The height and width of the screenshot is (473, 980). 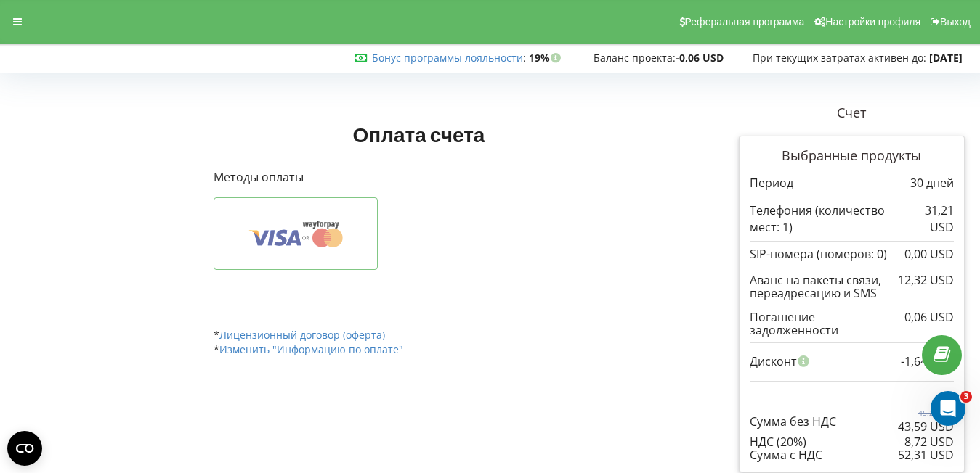 I want to click on strong: -0,06 USD, so click(x=700, y=58).